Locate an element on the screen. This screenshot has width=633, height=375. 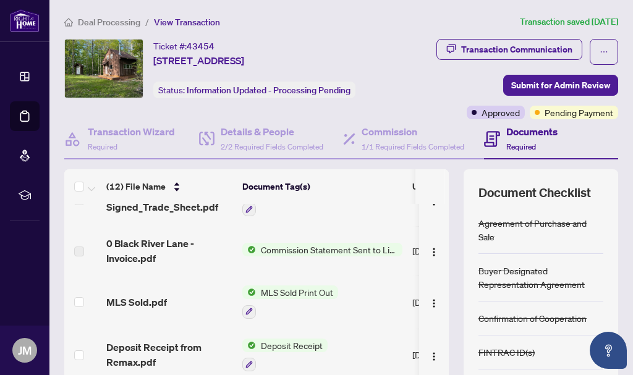
h4: Commission is located at coordinates (413, 132).